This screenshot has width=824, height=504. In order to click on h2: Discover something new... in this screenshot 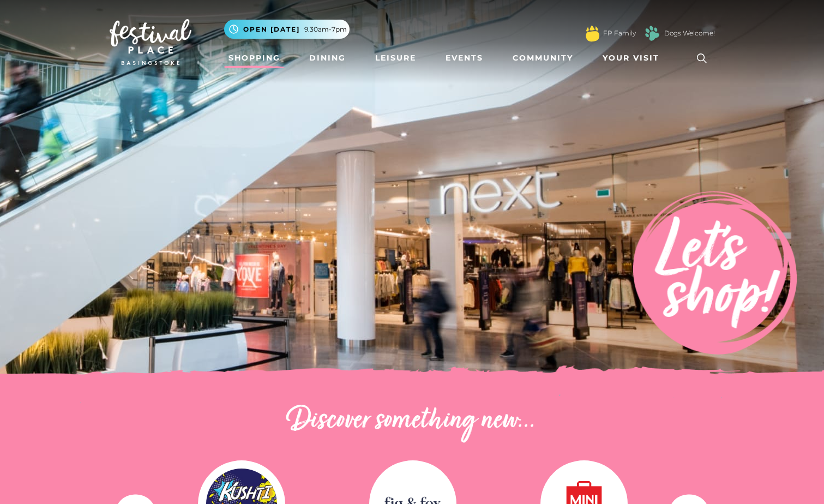, I will do `click(412, 421)`.